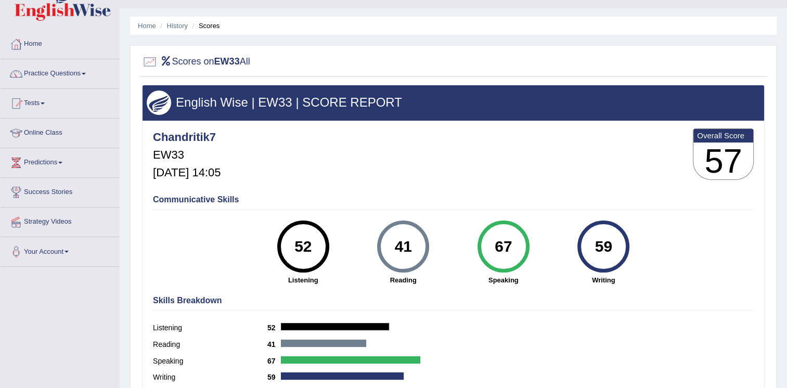 The image size is (787, 388). What do you see at coordinates (210, 361) in the screenshot?
I see `label: Speaking` at bounding box center [210, 361].